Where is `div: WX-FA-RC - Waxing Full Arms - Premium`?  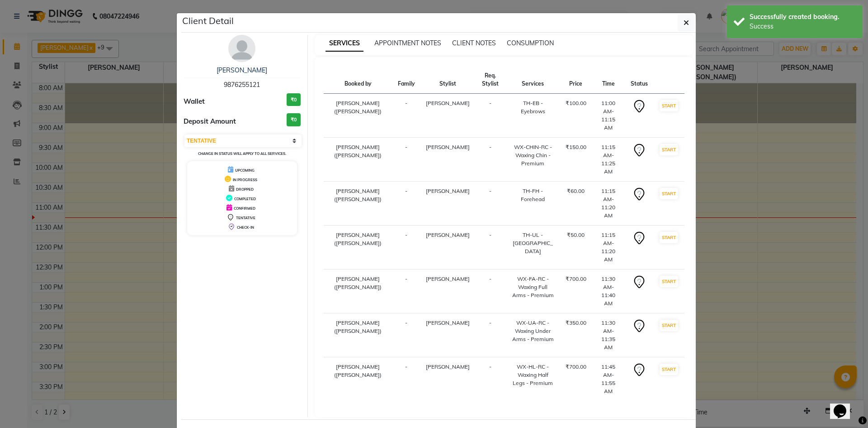 div: WX-FA-RC - Waxing Full Arms - Premium is located at coordinates (533, 287).